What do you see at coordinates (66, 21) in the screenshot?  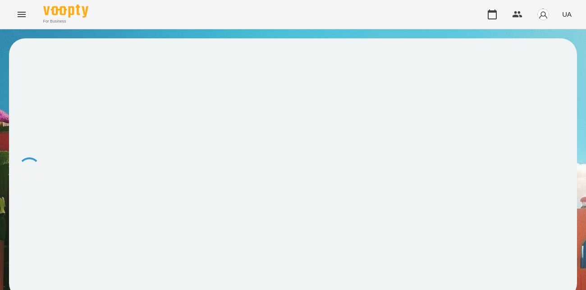 I see `span: For Business` at bounding box center [66, 21].